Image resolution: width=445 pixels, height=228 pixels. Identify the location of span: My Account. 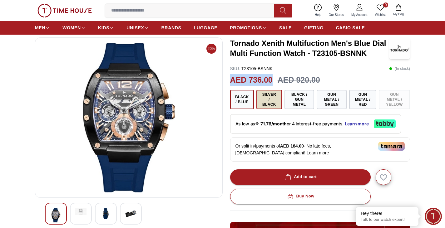
(359, 15).